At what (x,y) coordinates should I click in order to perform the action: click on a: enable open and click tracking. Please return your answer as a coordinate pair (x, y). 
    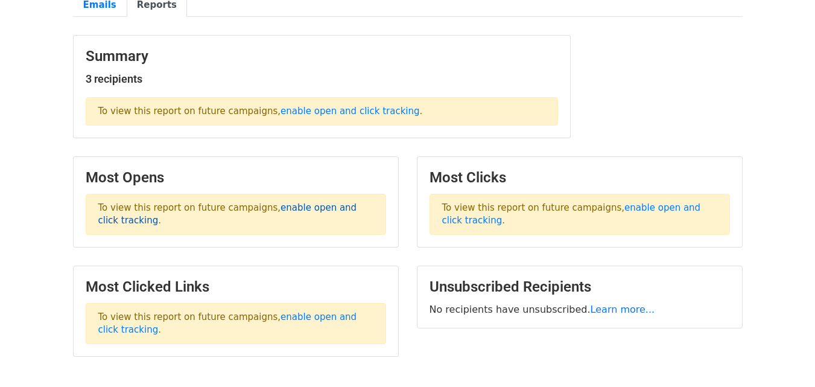
    Looking at the image, I should click on (350, 111).